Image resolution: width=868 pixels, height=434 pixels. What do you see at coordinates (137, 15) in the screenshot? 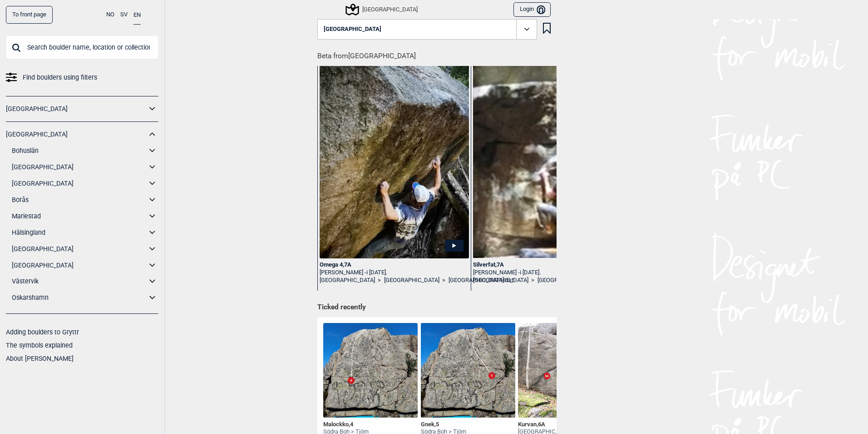
I see `button: EN` at bounding box center [137, 15].